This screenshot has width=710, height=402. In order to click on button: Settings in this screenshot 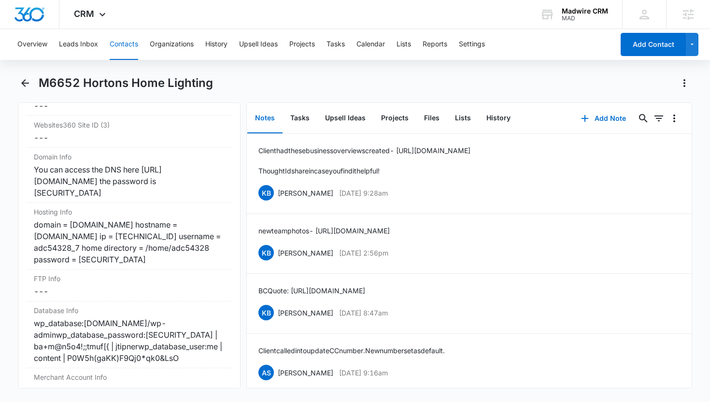, I will do `click(472, 44)`.